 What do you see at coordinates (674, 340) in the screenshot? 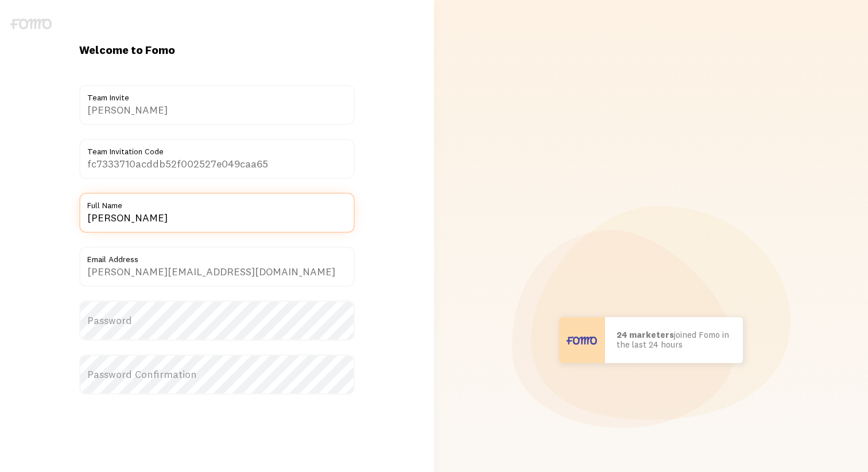
I see `p: joined Fomo in the last 24 hours` at bounding box center [674, 340].